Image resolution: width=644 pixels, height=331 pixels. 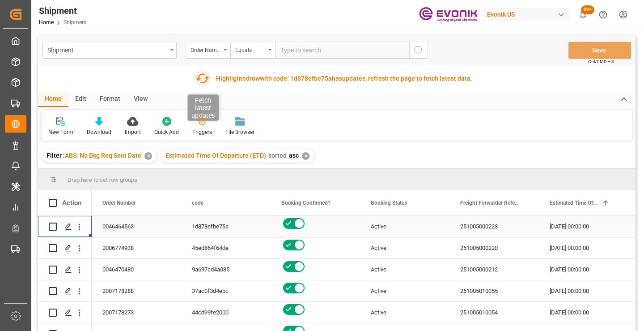 What do you see at coordinates (294, 155) in the screenshot?
I see `span: asc` at bounding box center [294, 155].